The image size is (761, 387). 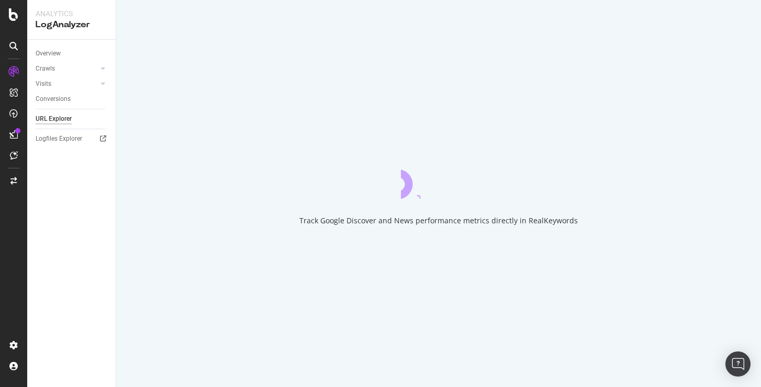 I want to click on a: URL Explorer, so click(x=72, y=119).